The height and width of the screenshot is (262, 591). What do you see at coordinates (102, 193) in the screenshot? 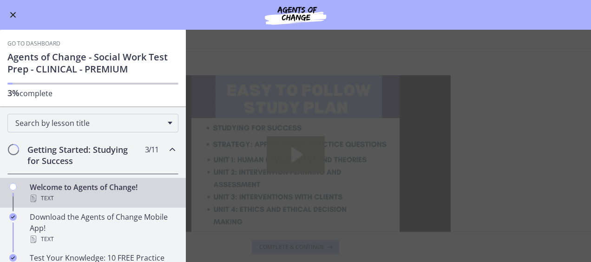
I see `div: Welcome to Agents of Change!` at bounding box center [102, 193].